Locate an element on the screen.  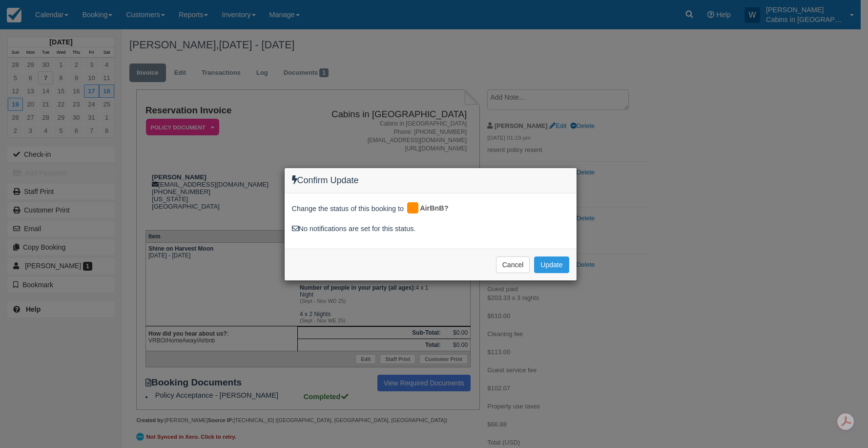
button: Update is located at coordinates (551, 264).